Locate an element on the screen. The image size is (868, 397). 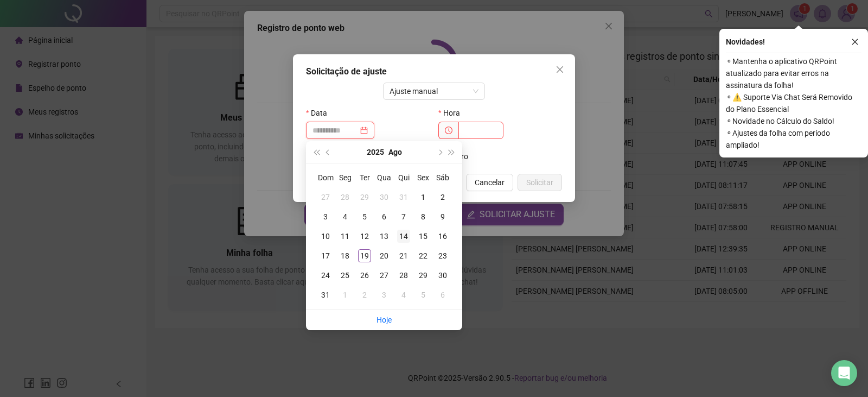
button: super-next-year is located at coordinates (452, 152).